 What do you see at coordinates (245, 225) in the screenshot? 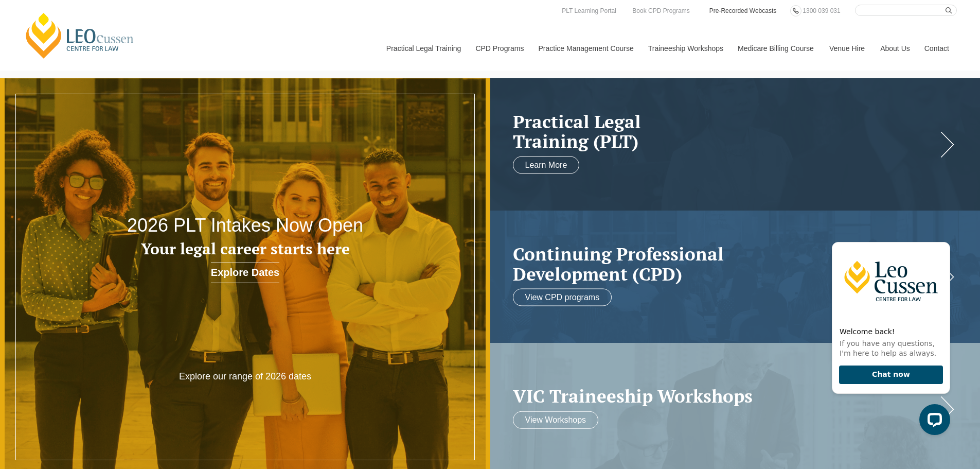
I see `h2: 2026 PLT Intakes Now Open` at bounding box center [245, 225].